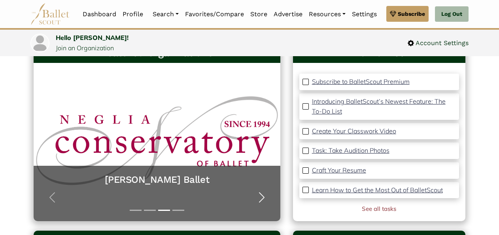 This screenshot has width=499, height=235. What do you see at coordinates (350, 150) in the screenshot?
I see `p: Task: Take Audition Photos` at bounding box center [350, 150].